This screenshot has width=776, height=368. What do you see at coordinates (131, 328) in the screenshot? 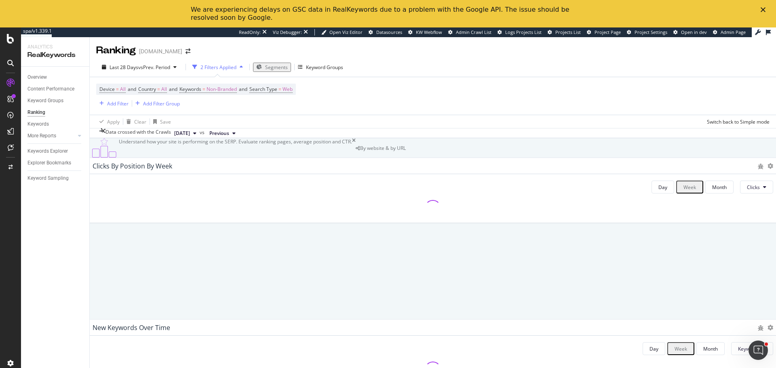
I see `div: New Keywords Over Time` at bounding box center [131, 328].